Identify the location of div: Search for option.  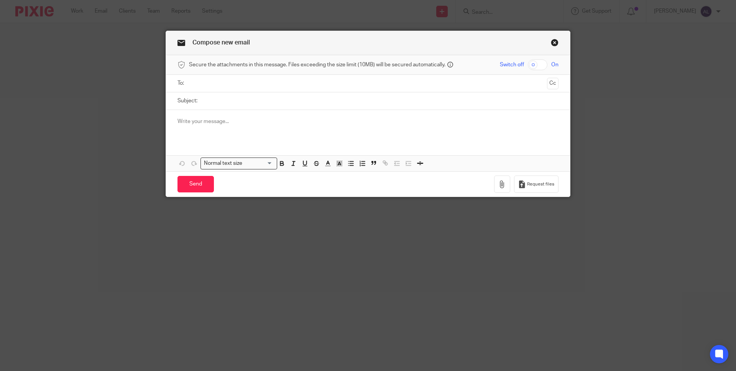
(239, 163).